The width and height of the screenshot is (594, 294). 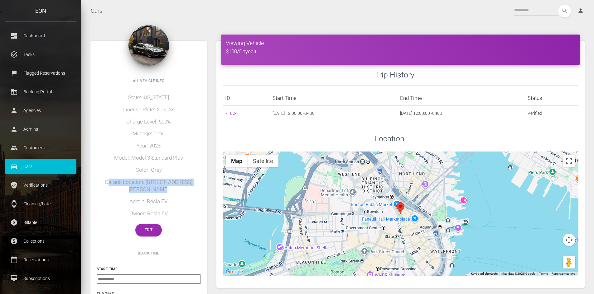 I want to click on button: search, so click(x=564, y=11).